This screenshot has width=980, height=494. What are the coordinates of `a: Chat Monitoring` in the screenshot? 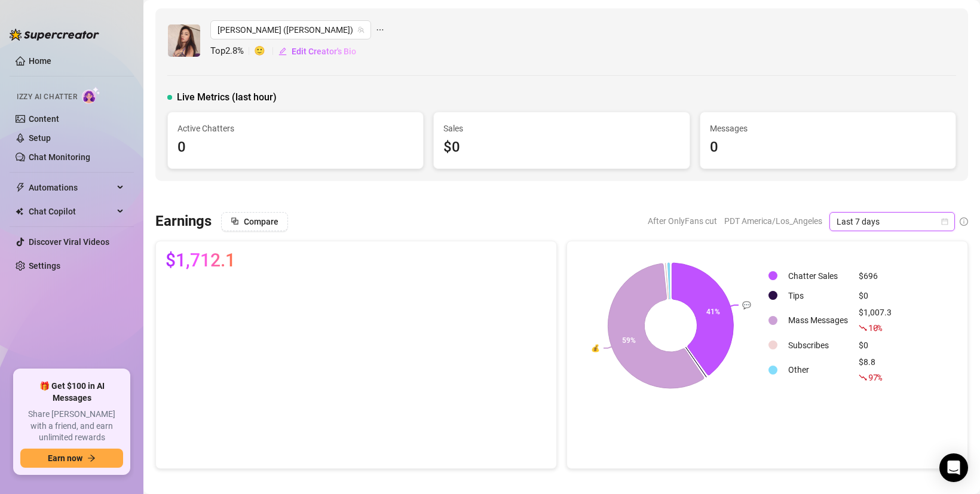 It's located at (59, 157).